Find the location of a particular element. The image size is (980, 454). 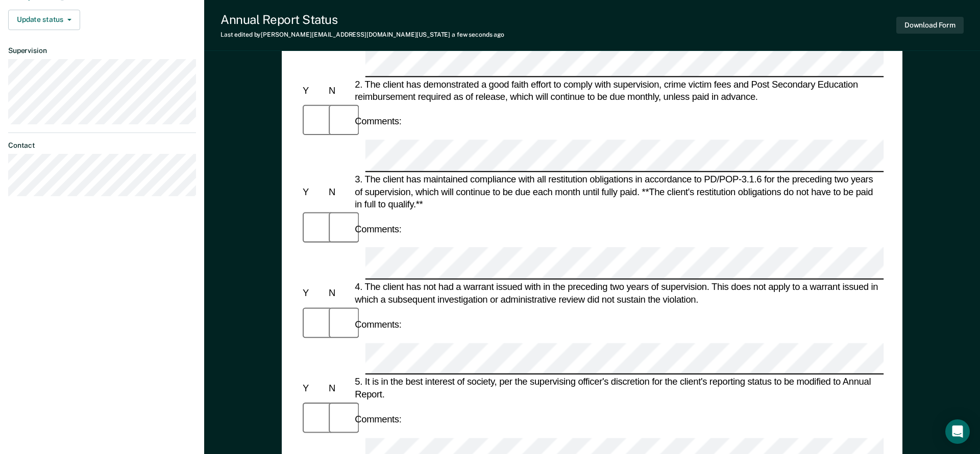

dt: Contact is located at coordinates (102, 145).